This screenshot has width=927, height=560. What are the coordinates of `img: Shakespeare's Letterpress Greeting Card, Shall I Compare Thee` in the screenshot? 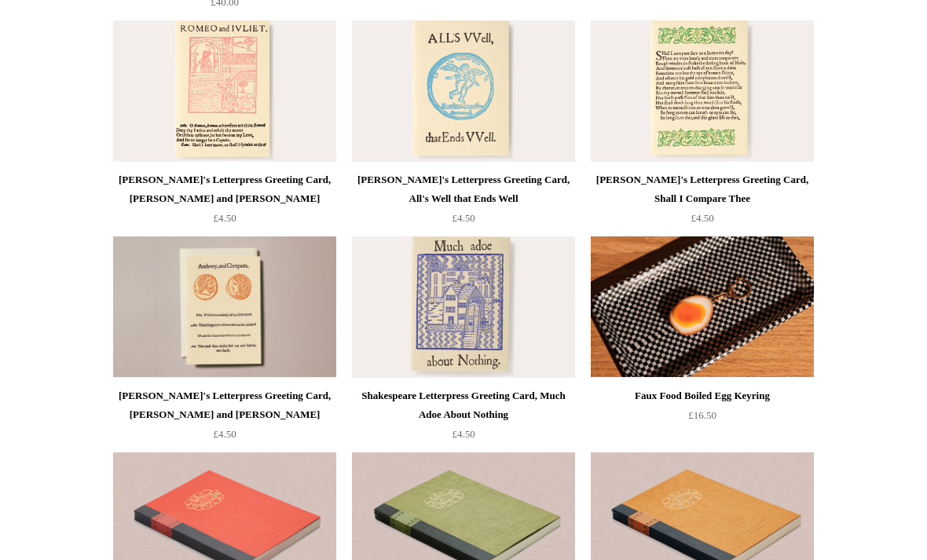 It's located at (702, 92).